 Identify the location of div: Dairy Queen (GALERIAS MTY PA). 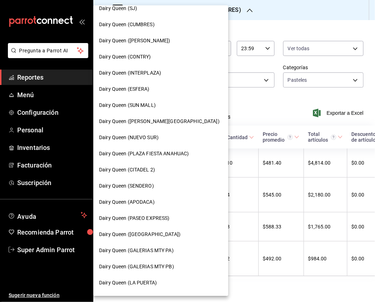
(161, 250).